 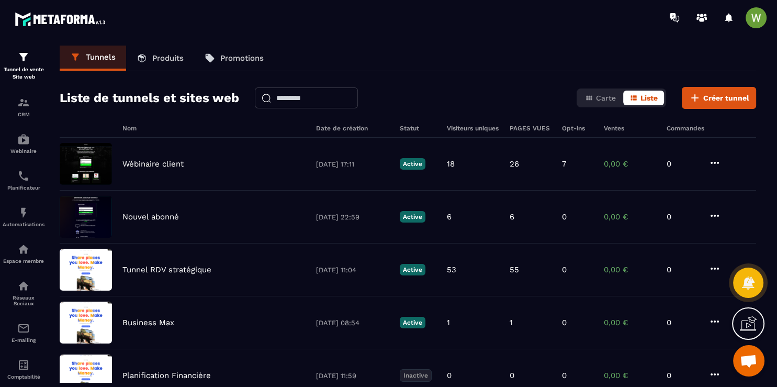 I want to click on a: Tunnels, so click(x=93, y=58).